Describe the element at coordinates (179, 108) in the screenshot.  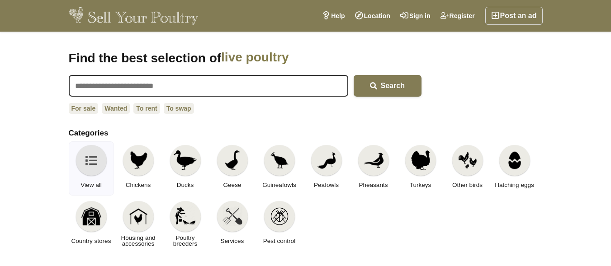
I see `a: To swap` at that location.